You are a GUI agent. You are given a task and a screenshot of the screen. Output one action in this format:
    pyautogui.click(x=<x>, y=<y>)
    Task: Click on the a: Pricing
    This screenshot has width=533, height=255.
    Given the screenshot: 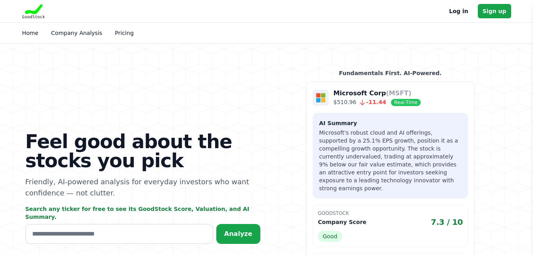 What is the action you would take?
    pyautogui.click(x=124, y=33)
    